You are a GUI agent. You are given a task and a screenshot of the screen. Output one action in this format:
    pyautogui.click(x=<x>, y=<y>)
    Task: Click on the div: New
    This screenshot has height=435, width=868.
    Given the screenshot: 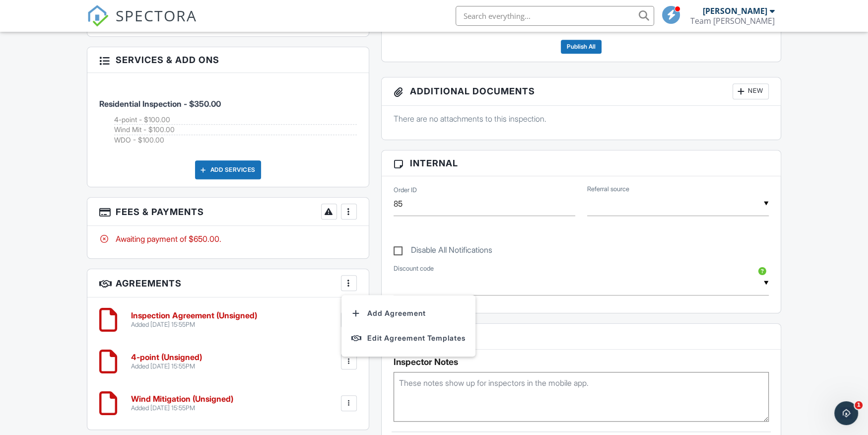 What is the action you would take?
    pyautogui.click(x=750, y=91)
    